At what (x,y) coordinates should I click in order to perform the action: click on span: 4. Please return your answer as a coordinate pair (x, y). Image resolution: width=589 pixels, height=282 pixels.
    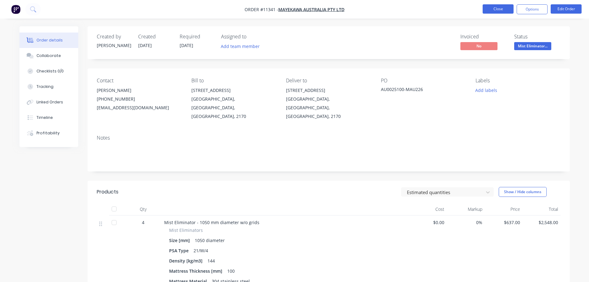
    Looking at the image, I should click on (143, 222).